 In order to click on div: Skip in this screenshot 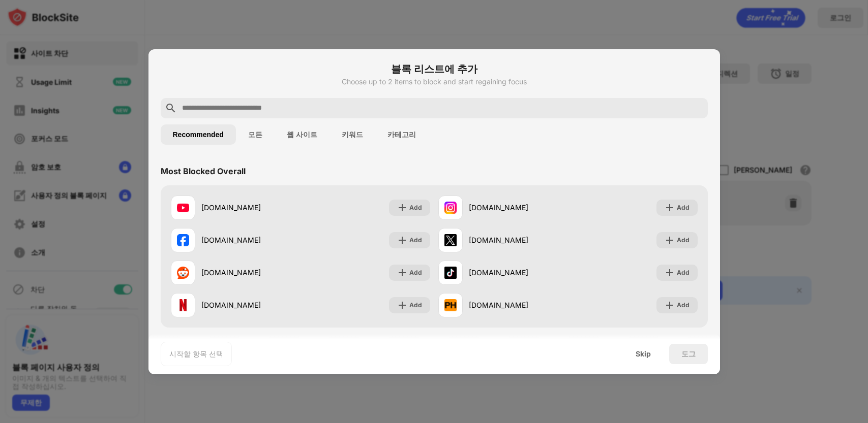, I will do `click(643, 354)`.